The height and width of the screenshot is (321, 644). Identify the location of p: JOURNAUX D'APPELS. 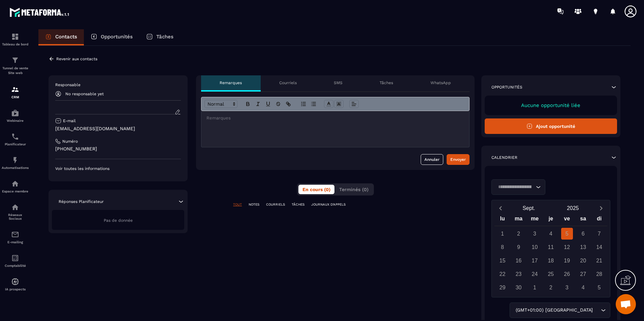
(329, 205).